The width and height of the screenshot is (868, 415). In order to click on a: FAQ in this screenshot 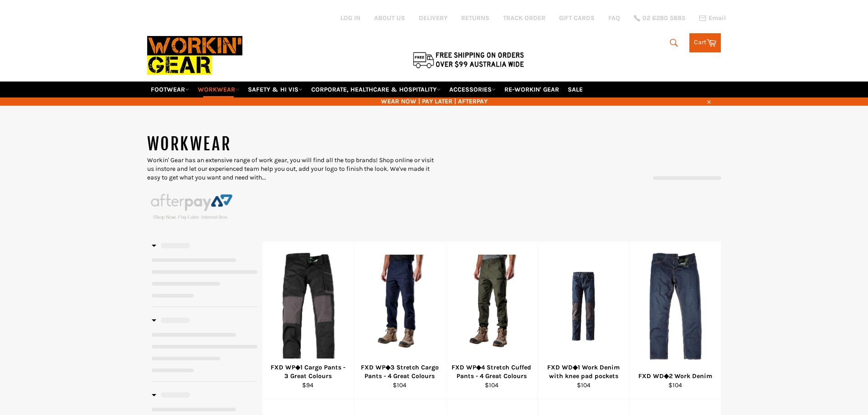, I will do `click(614, 18)`.